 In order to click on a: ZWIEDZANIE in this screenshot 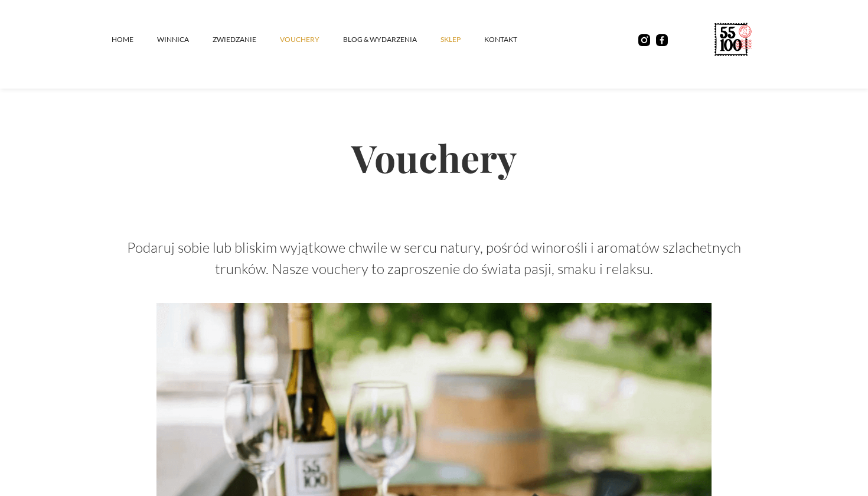, I will do `click(246, 40)`.